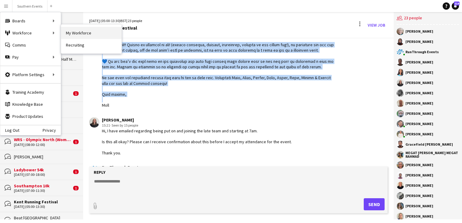  I want to click on div: WRS - Olympic North (Women Only), so click(43, 140).